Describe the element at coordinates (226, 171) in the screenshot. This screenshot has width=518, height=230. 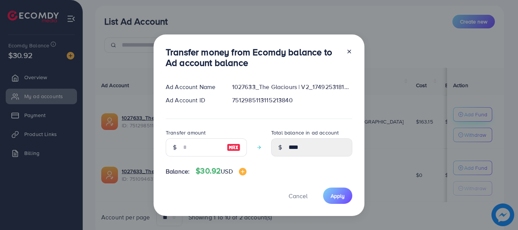
I see `span: USD` at that location.